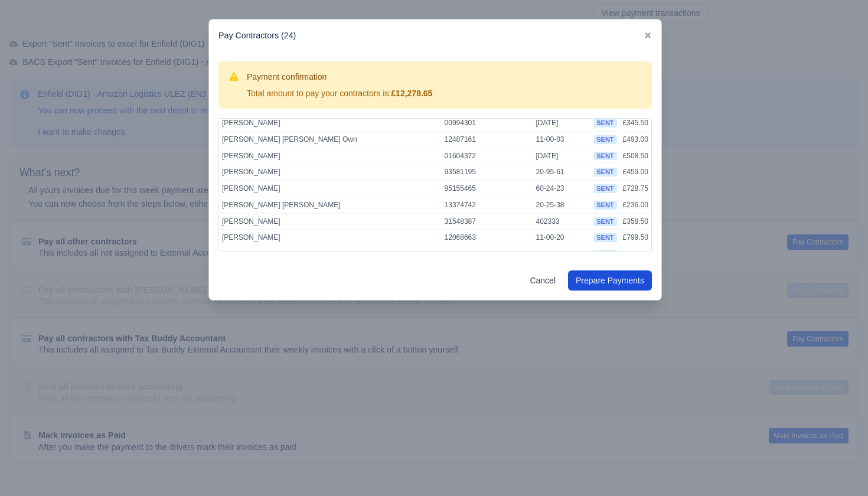 This screenshot has height=496, width=868. What do you see at coordinates (610, 281) in the screenshot?
I see `button: Prepare Payments` at bounding box center [610, 281].